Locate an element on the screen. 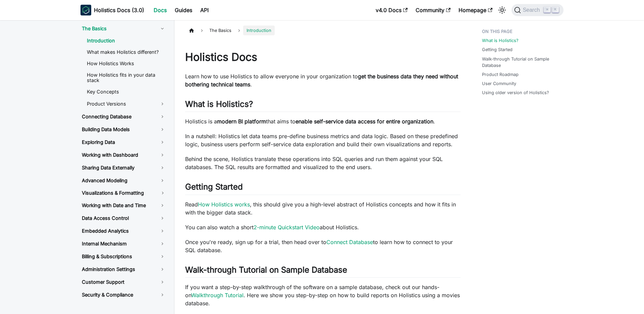  button: Toggle the collapsible sidebar category 'Visualizations & Formatting' is located at coordinates (163, 193).